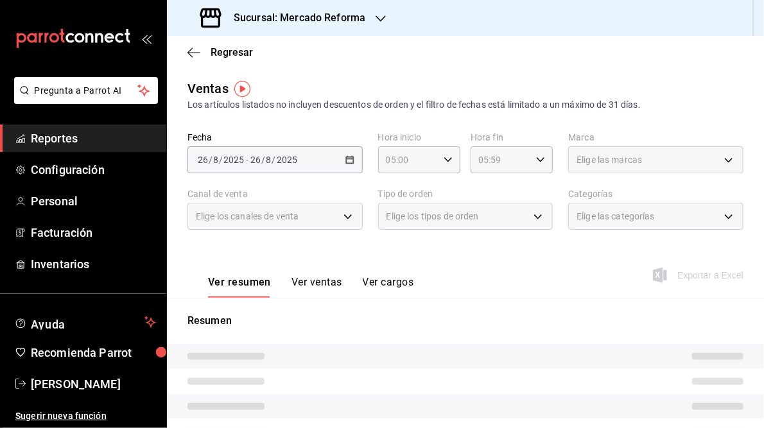 Image resolution: width=764 pixels, height=428 pixels. What do you see at coordinates (93, 264) in the screenshot?
I see `span: Inventarios` at bounding box center [93, 264].